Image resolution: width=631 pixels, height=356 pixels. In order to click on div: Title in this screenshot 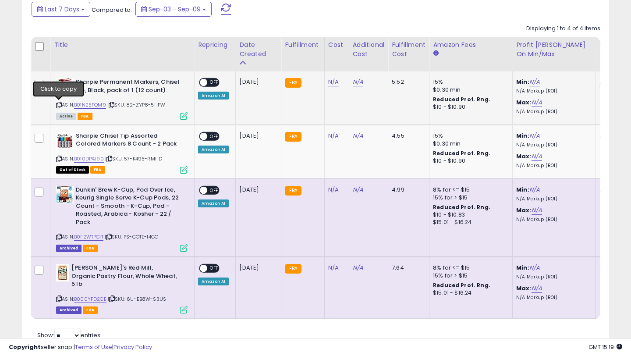, I will do `click(122, 45)`.